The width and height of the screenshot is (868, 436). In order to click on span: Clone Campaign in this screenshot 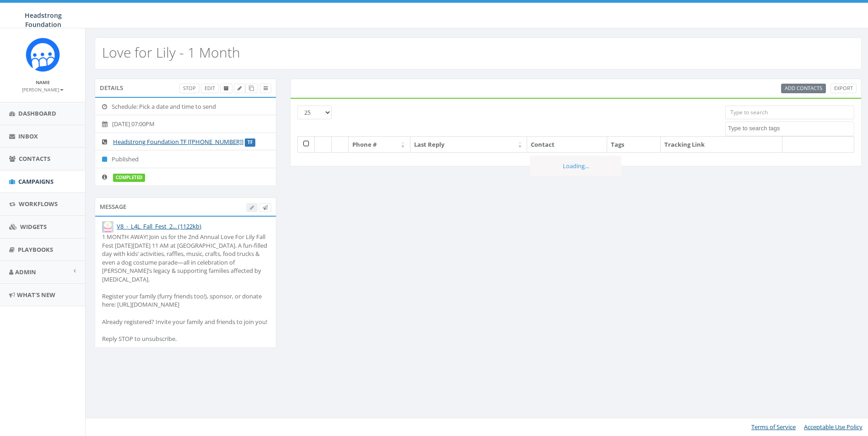, I will do `click(251, 88)`.